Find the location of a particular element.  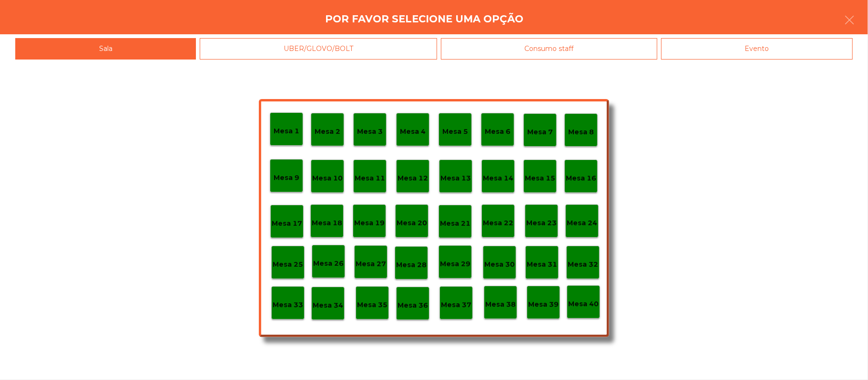

div: Consumo staff is located at coordinates (549, 48).